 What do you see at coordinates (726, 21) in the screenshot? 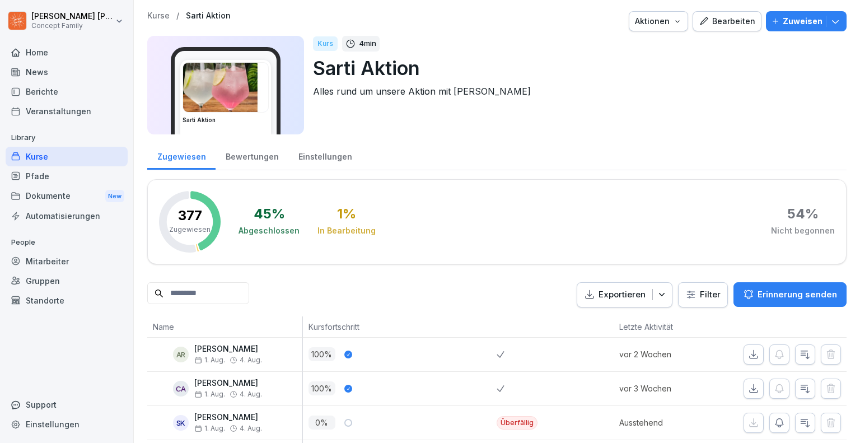
I see `button: Bearbeiten` at bounding box center [726, 21].